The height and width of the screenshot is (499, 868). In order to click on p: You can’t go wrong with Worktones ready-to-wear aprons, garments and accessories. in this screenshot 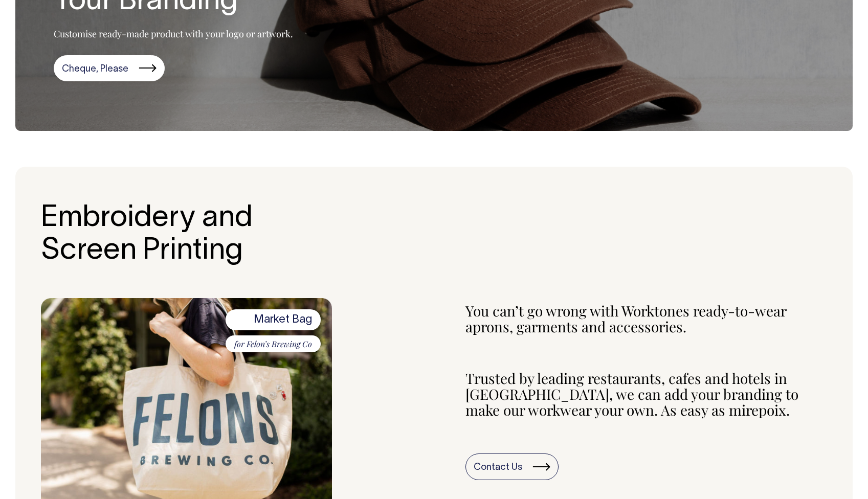, I will do `click(646, 319)`.